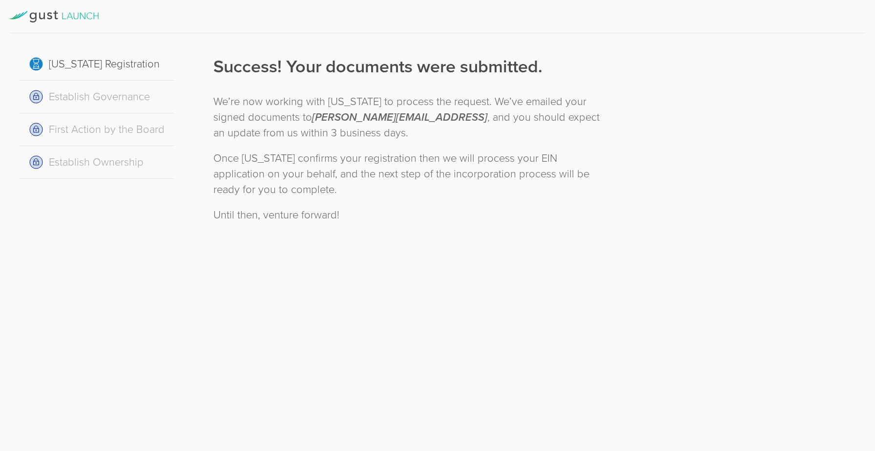 This screenshot has height=451, width=875. Describe the element at coordinates (97, 162) in the screenshot. I see `div: Establish Ownership` at that location.